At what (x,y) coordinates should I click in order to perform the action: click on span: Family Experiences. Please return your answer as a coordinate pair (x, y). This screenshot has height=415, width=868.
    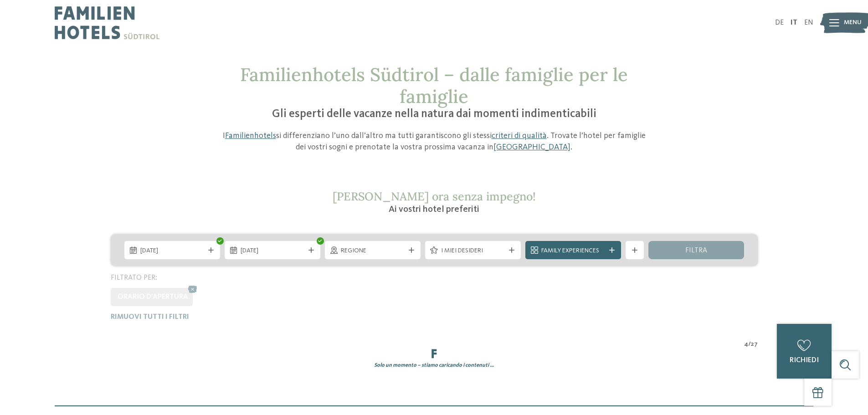
    Looking at the image, I should click on (573, 251).